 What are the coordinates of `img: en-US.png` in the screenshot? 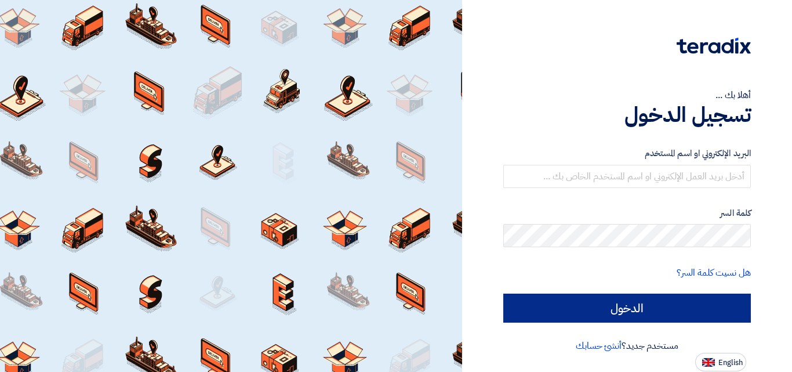 It's located at (708, 362).